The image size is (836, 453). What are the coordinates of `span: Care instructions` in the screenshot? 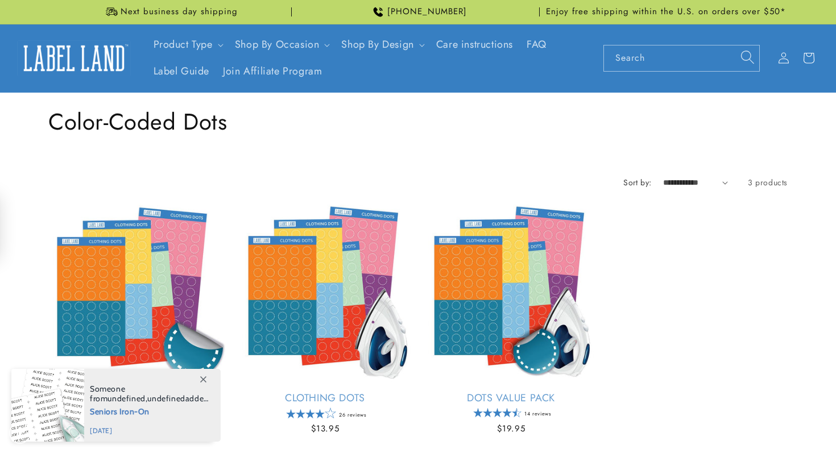 It's located at (474, 44).